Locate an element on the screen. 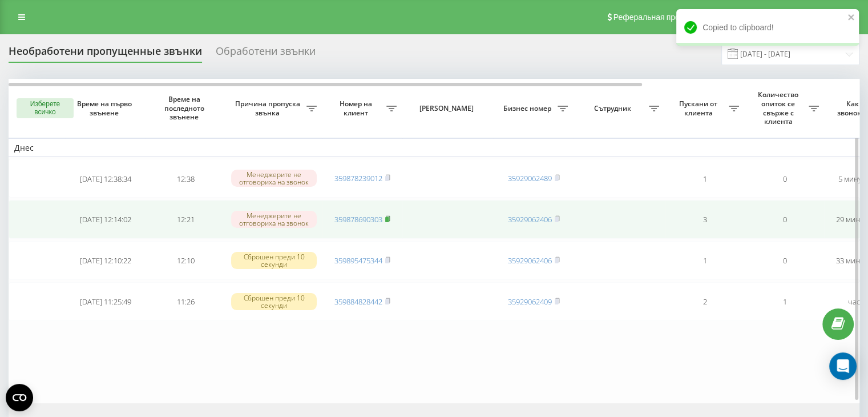 Image resolution: width=868 pixels, height=417 pixels. font: 359895475344 is located at coordinates (359, 260).